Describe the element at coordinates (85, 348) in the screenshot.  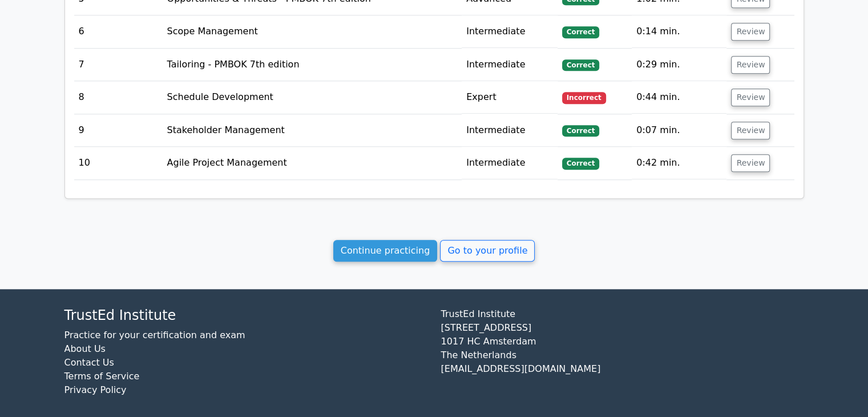
I see `a: About Us` at that location.